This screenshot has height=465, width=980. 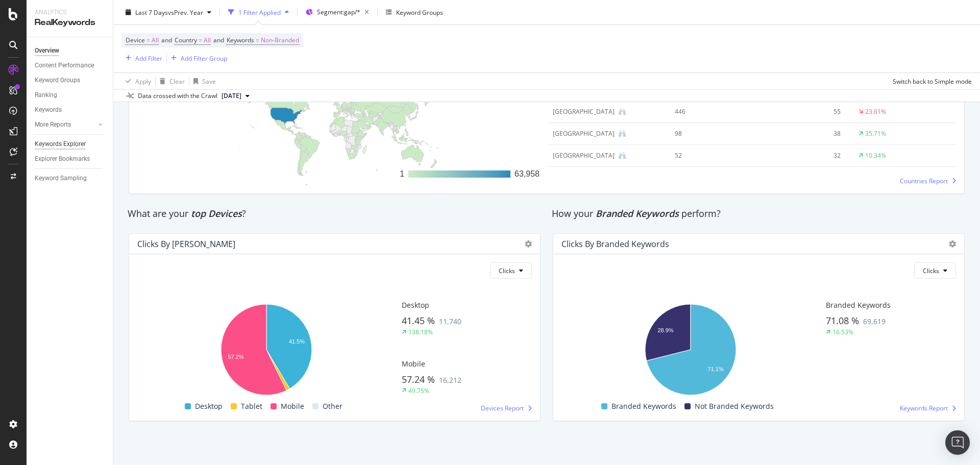 I want to click on a: Keywords, so click(x=70, y=109).